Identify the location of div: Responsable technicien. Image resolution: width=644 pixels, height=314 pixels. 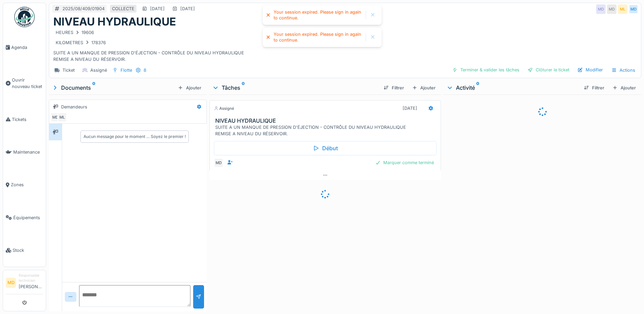
(31, 278).